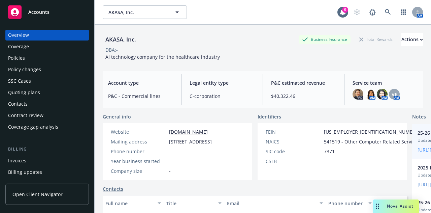  Describe the element at coordinates (47, 160) in the screenshot. I see `a: Invoices` at that location.